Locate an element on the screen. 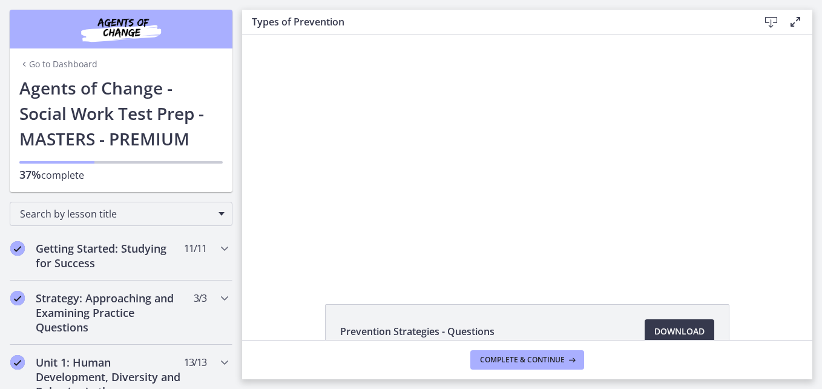  a: Go to Dashboard is located at coordinates (58, 64).